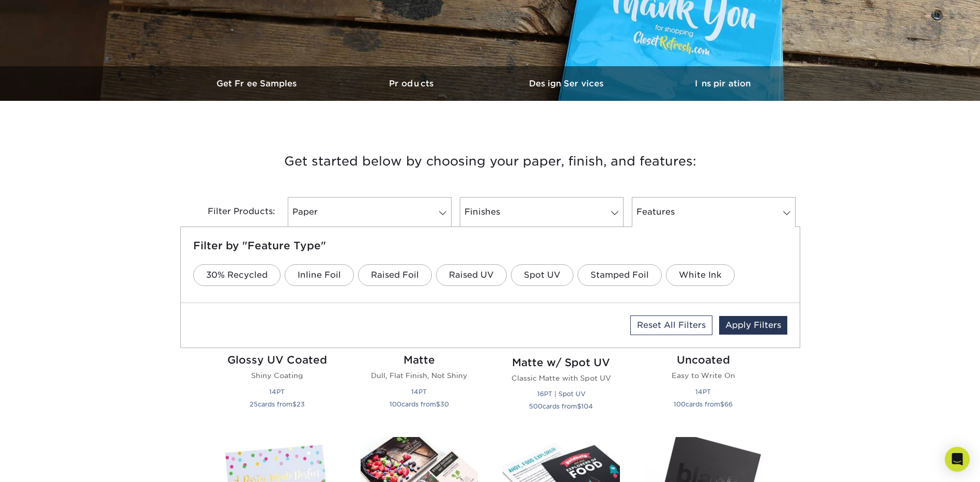  What do you see at coordinates (277, 376) in the screenshot?
I see `p: Shiny Coating` at bounding box center [277, 376].